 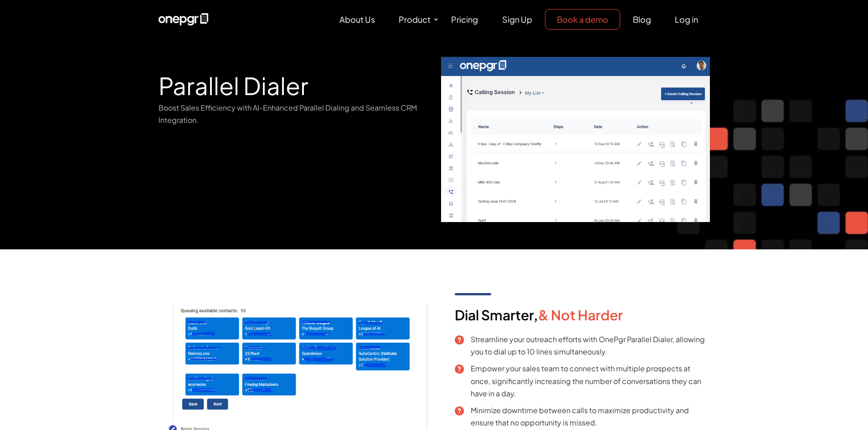 What do you see at coordinates (413, 19) in the screenshot?
I see `a: Product` at bounding box center [413, 19].